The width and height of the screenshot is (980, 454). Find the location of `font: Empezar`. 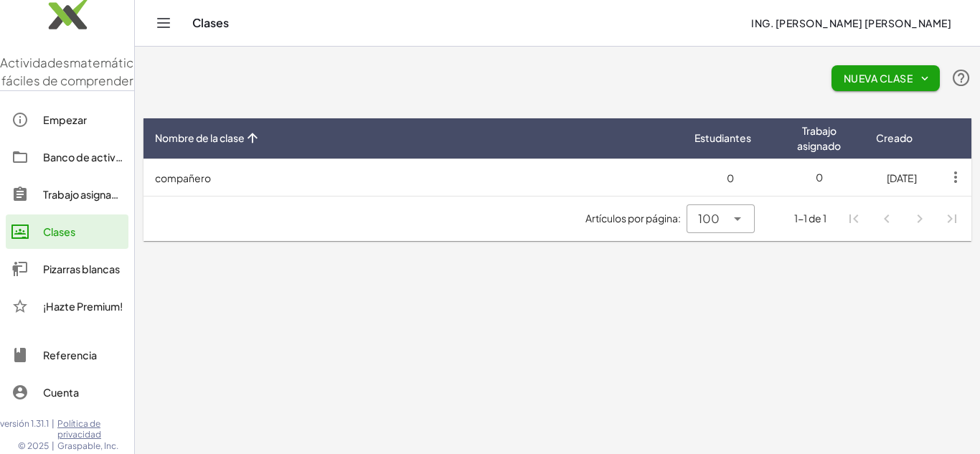

font: Empezar is located at coordinates (65, 120).